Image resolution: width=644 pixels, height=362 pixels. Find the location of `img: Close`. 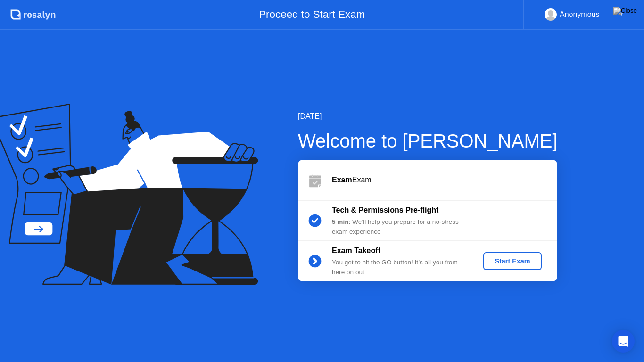

img: Close is located at coordinates (625, 11).